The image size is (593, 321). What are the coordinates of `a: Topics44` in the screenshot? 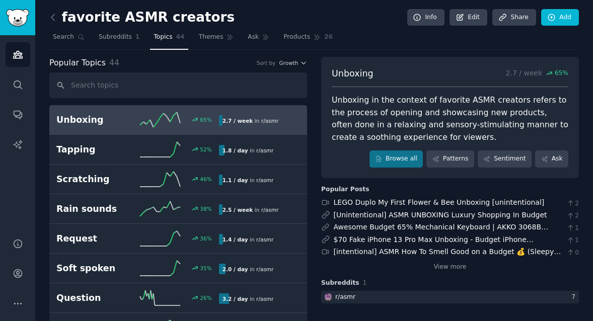 It's located at (169, 39).